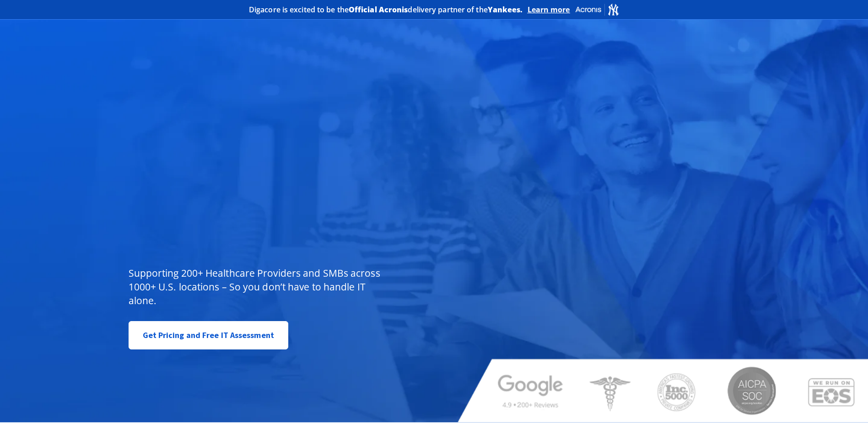 This screenshot has height=440, width=868. What do you see at coordinates (379, 10) in the screenshot?
I see `b: Official Acronis` at bounding box center [379, 10].